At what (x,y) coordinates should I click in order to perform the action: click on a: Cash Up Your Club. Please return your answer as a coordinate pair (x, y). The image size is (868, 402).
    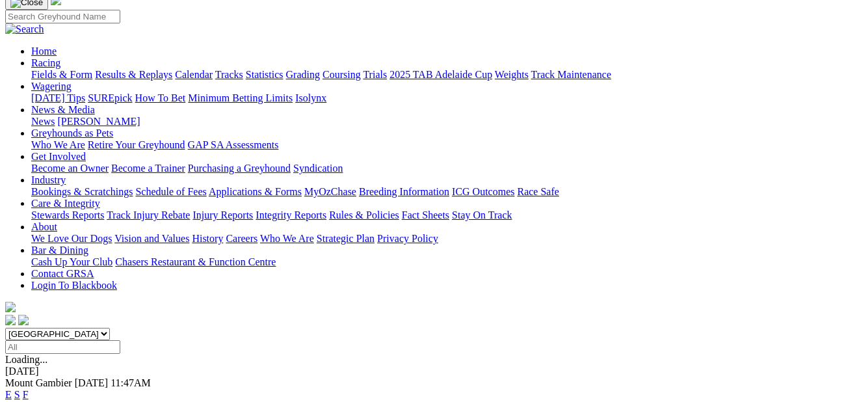
    Looking at the image, I should click on (72, 261).